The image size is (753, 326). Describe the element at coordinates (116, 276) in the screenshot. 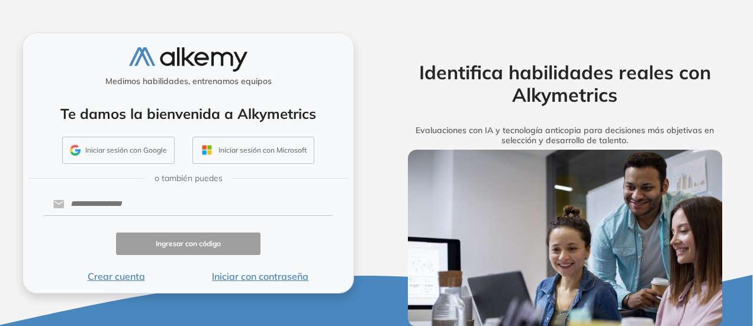

I see `button: Crear cuenta` at that location.